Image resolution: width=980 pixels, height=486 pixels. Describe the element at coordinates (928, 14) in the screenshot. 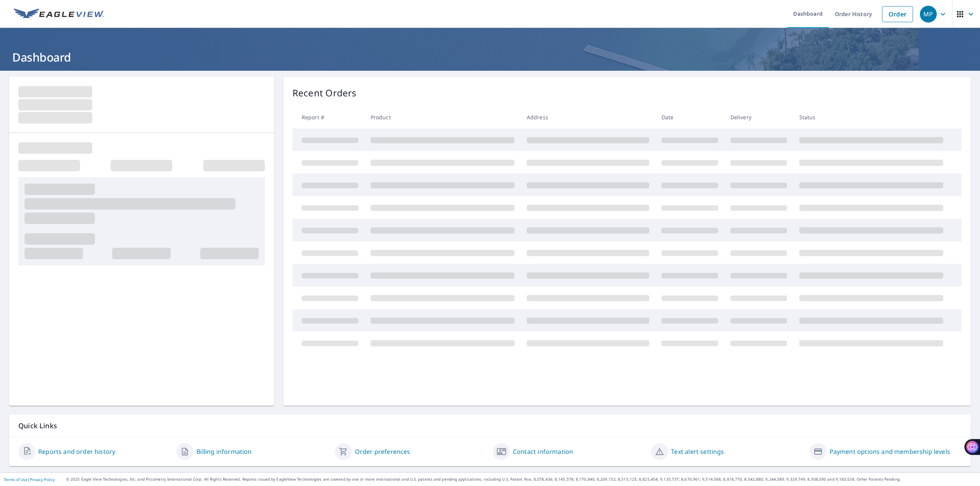

I see `div: MP` at that location.